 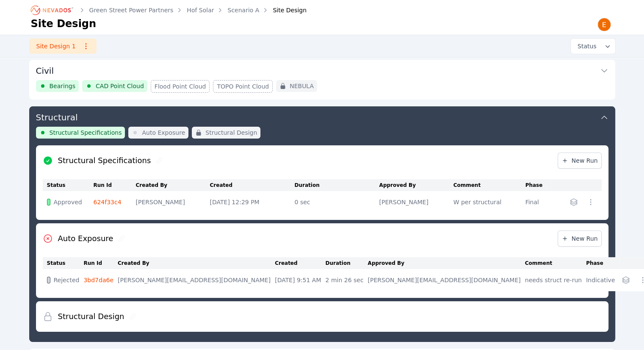 What do you see at coordinates (593, 46) in the screenshot?
I see `button: Status` at bounding box center [593, 46].